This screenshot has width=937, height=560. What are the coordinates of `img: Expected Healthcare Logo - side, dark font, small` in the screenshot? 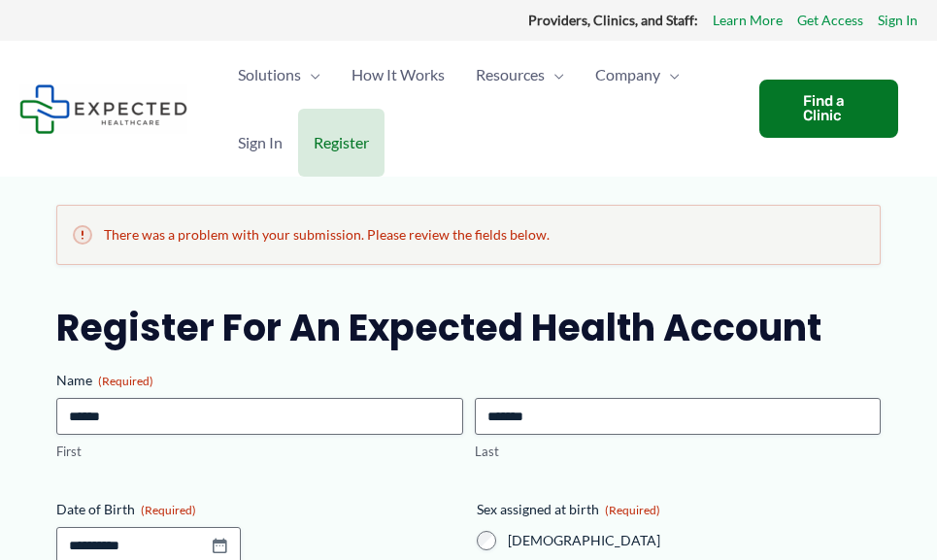 It's located at (103, 109).